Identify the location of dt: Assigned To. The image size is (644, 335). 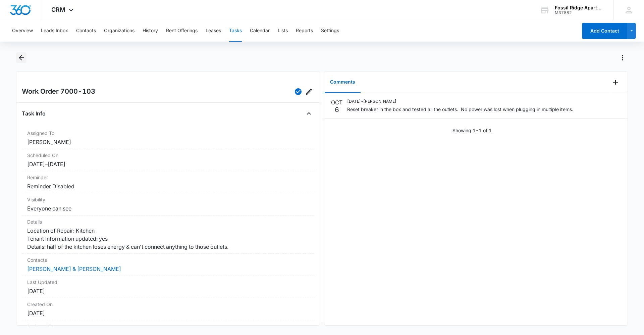
(168, 133).